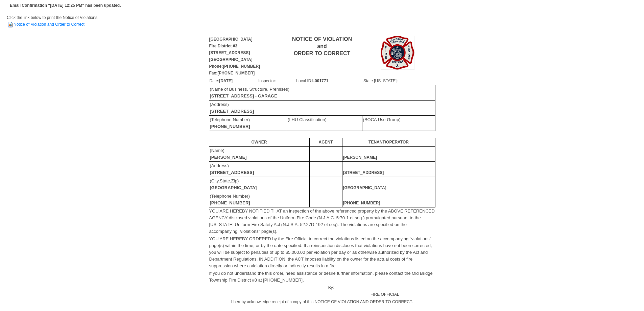 The image size is (644, 311). What do you see at coordinates (259, 142) in the screenshot?
I see `b: OWNER` at bounding box center [259, 142].